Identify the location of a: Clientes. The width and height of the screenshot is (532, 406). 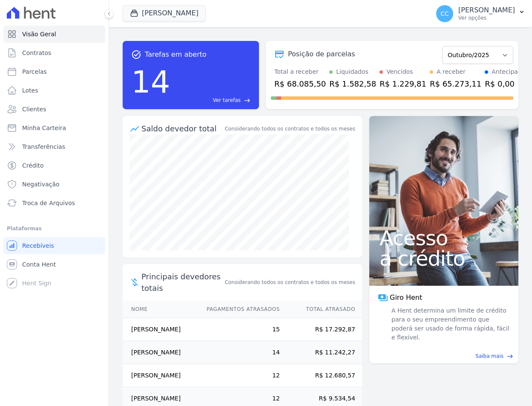
(54, 109).